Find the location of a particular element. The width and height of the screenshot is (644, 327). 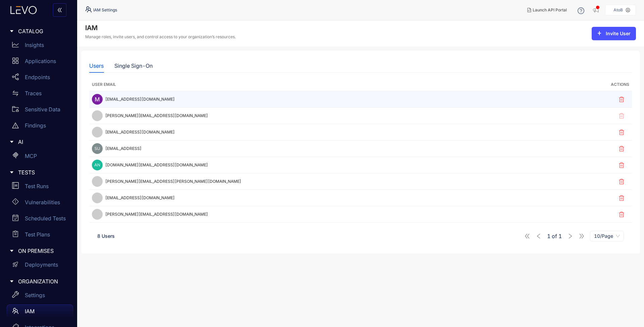

p: Sensitive Data is located at coordinates (43, 110).